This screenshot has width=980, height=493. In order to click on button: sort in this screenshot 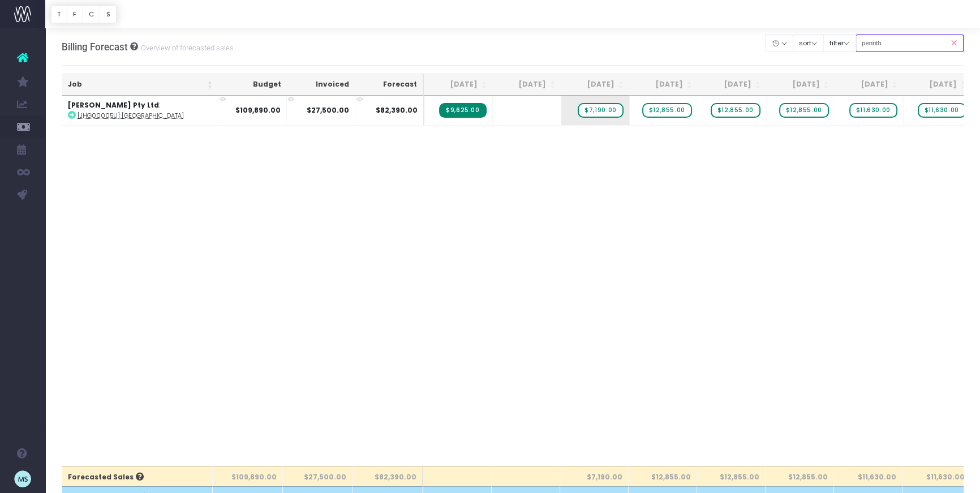, I will do `click(808, 43)`.